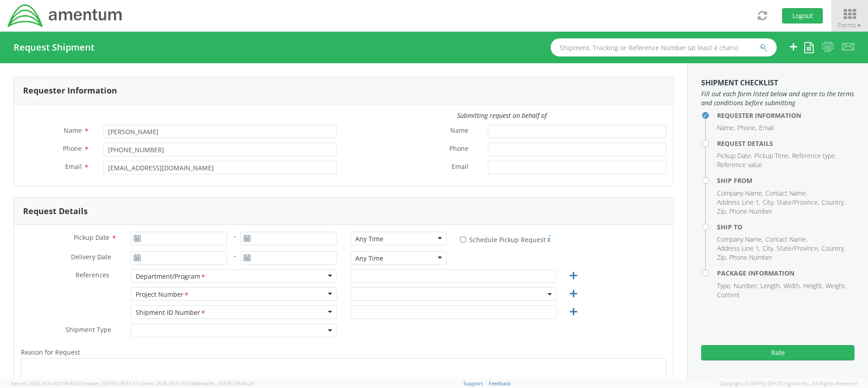  Describe the element at coordinates (747, 128) in the screenshot. I see `li: Phone` at that location.